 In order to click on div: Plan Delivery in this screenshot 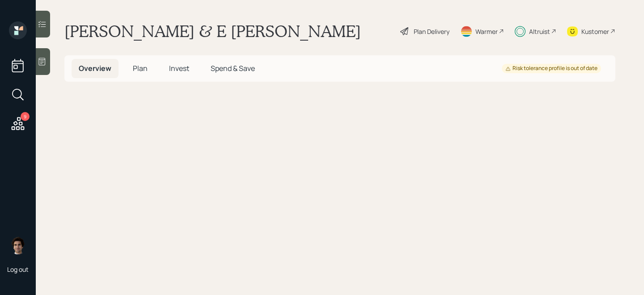, I will do `click(432, 31)`.